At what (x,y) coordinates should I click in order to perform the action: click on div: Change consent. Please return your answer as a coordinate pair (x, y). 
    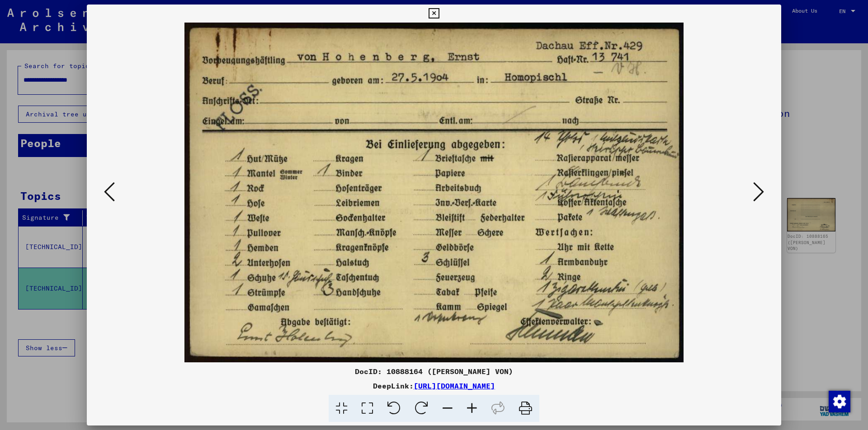
    Looking at the image, I should click on (839, 402).